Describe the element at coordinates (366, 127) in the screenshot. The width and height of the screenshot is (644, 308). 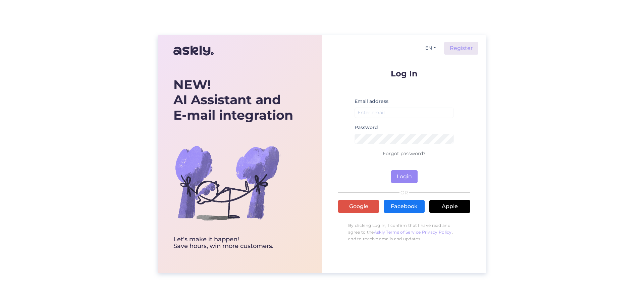
I see `label: Password` at that location.